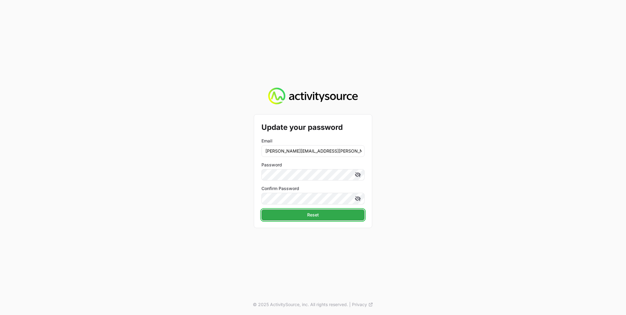 The image size is (626, 315). What do you see at coordinates (313, 165) in the screenshot?
I see `label: Password` at bounding box center [313, 165].